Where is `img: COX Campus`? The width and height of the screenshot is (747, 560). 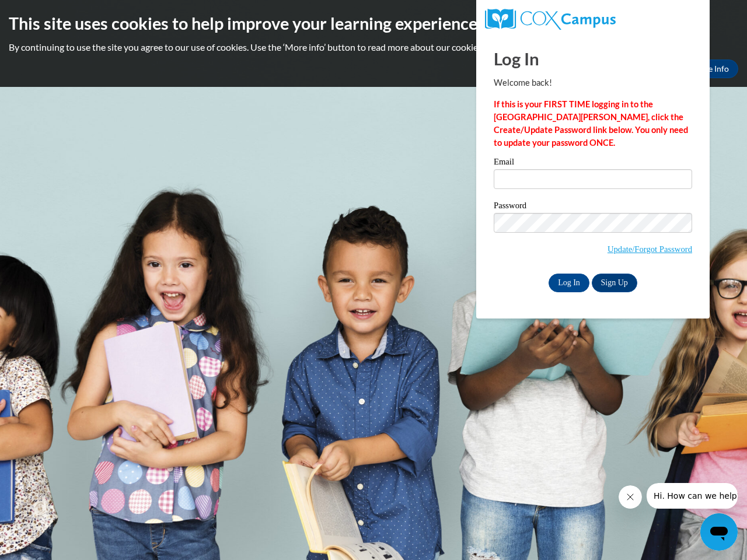
img: COX Campus is located at coordinates (550, 19).